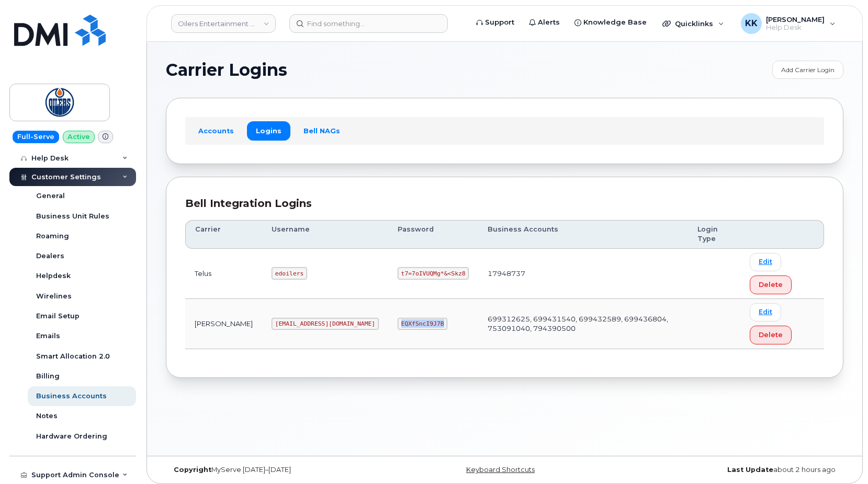  What do you see at coordinates (714, 234) in the screenshot?
I see `th: Login Type` at bounding box center [714, 234].